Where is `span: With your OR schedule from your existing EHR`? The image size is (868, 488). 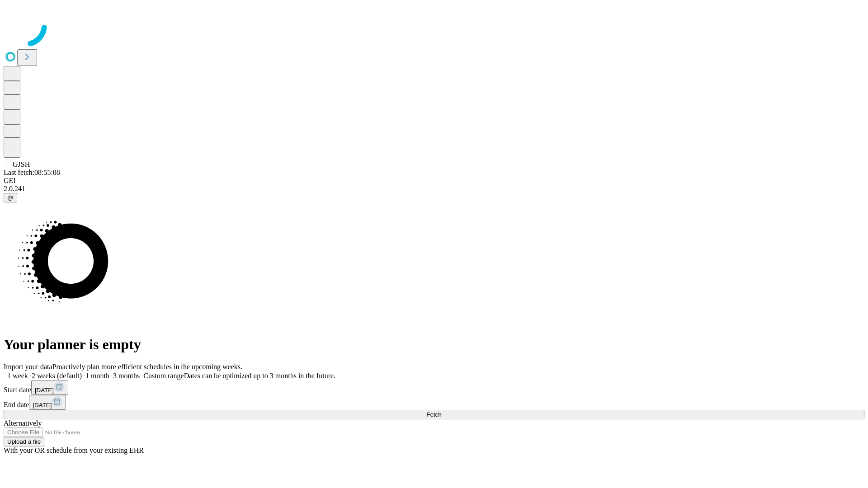
span: With your OR schedule from your existing EHR is located at coordinates (73, 450).